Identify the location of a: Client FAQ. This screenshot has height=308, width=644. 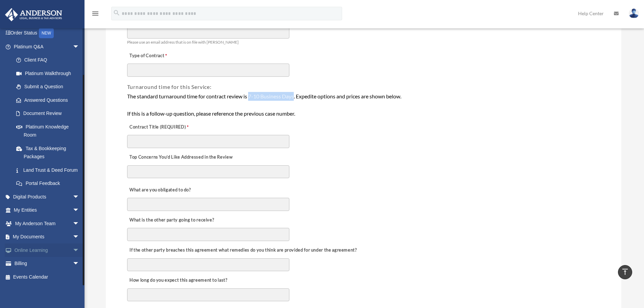
(49, 60).